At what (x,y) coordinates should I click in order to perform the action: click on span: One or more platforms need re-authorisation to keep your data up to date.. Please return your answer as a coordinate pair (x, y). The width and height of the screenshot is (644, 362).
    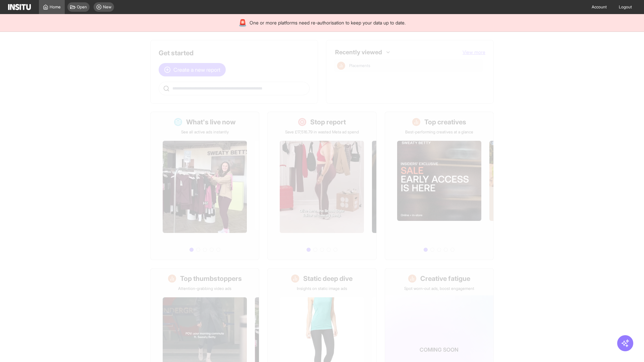
    Looking at the image, I should click on (327, 23).